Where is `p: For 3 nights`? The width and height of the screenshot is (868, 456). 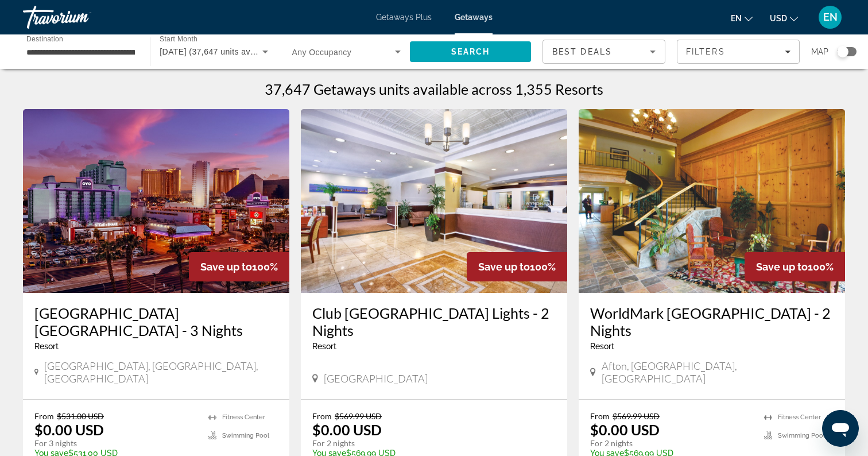 p: For 3 nights is located at coordinates (116, 444).